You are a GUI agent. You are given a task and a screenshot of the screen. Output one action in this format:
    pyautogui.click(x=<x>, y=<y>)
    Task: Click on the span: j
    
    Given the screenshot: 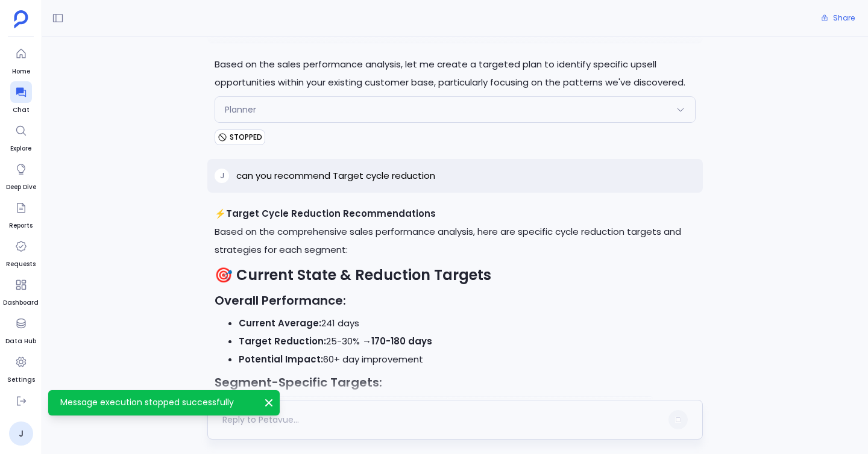 What is the action you would take?
    pyautogui.click(x=222, y=176)
    